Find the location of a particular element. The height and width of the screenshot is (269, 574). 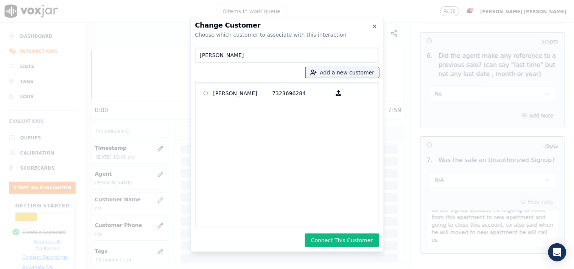

button: Connect This Customer is located at coordinates (342, 241).